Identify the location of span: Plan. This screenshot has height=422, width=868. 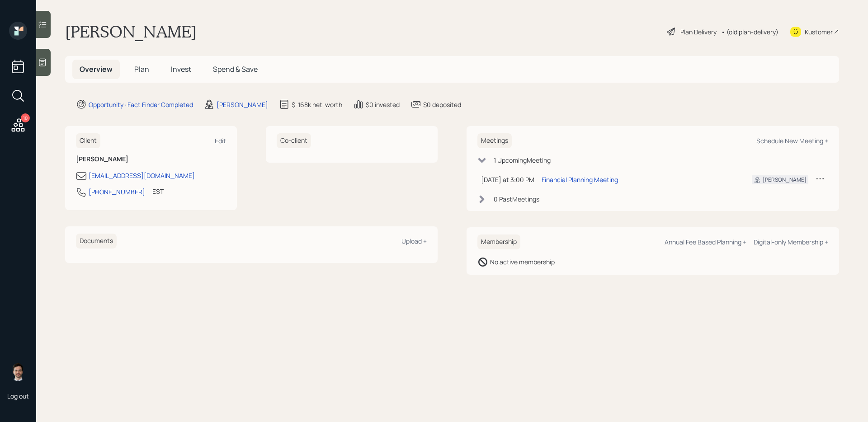
(142, 69).